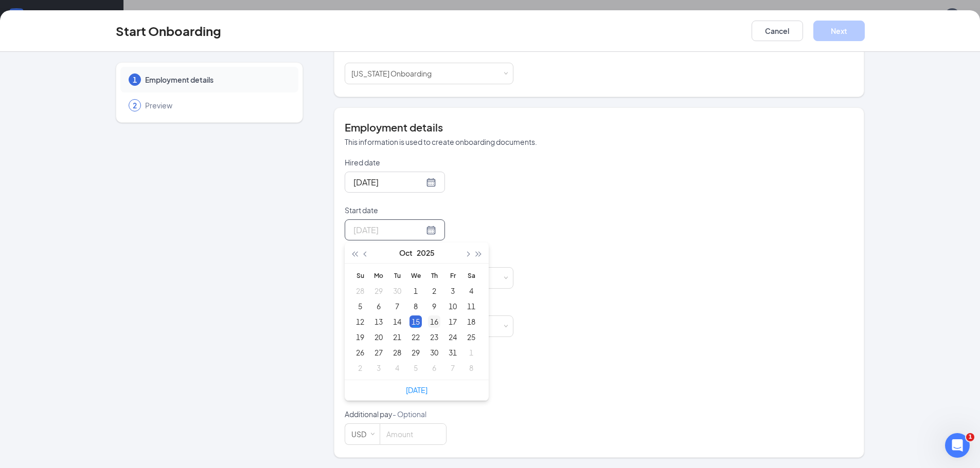 This screenshot has width=980, height=468. What do you see at coordinates (395, 74) in the screenshot?
I see `div: [object Object]` at bounding box center [395, 74].